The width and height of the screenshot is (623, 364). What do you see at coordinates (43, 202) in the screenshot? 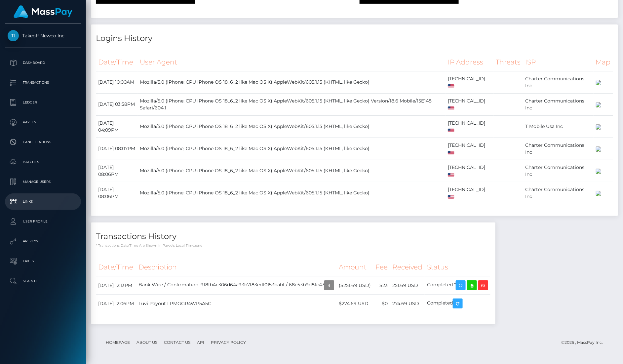
I see `a: Links` at bounding box center [43, 202].